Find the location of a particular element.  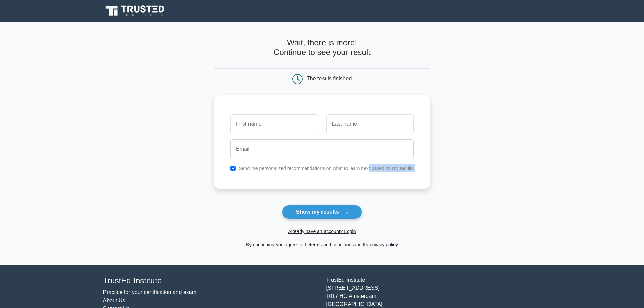

h4: TrustEd Institute is located at coordinates (211, 280).